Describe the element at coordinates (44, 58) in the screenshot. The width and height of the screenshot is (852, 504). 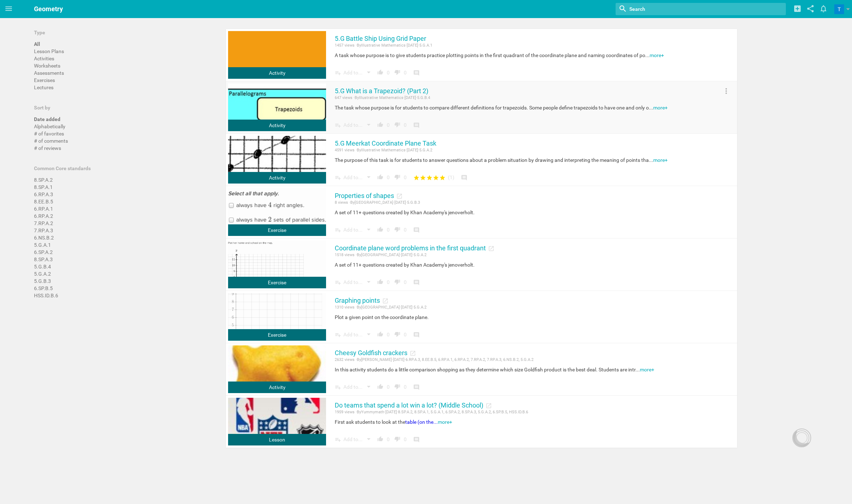
I see `div: Activities` at that location.